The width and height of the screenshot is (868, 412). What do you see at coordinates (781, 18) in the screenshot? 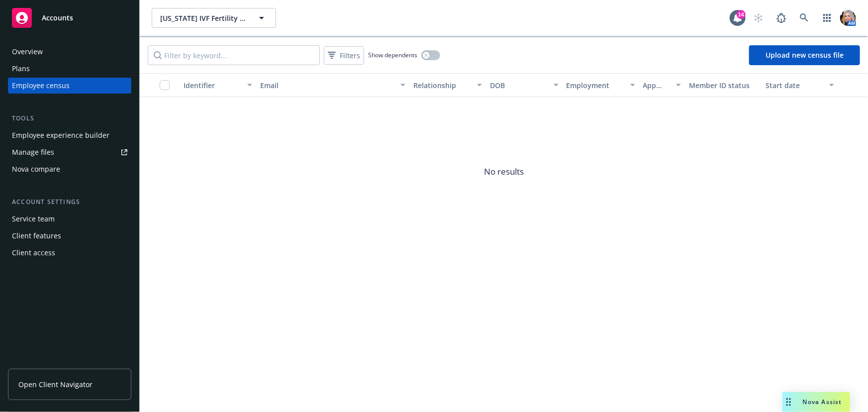
I see `a: Report a Bug` at bounding box center [781, 18].